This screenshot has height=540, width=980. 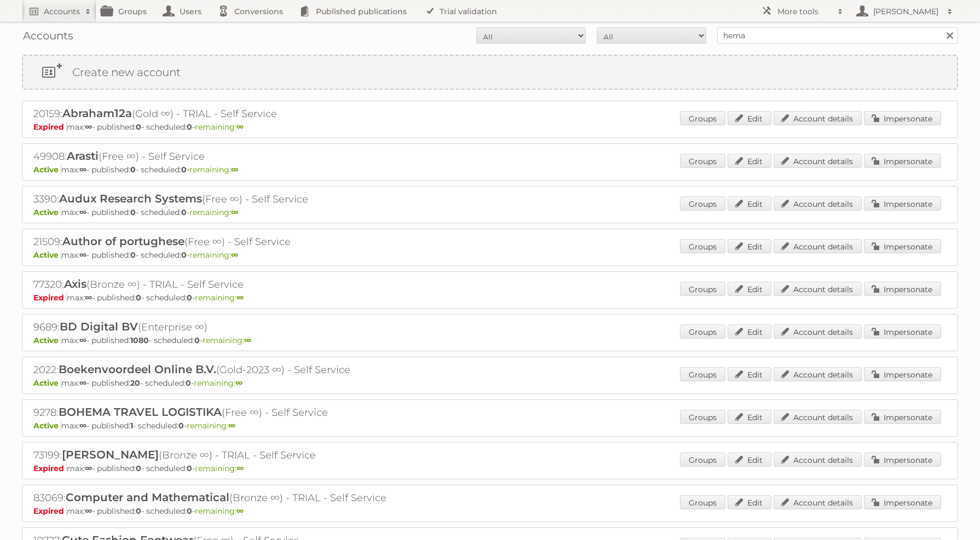 I want to click on h2: 83069: (Bronze ∞) - TRIAL - Self Service, so click(x=225, y=498).